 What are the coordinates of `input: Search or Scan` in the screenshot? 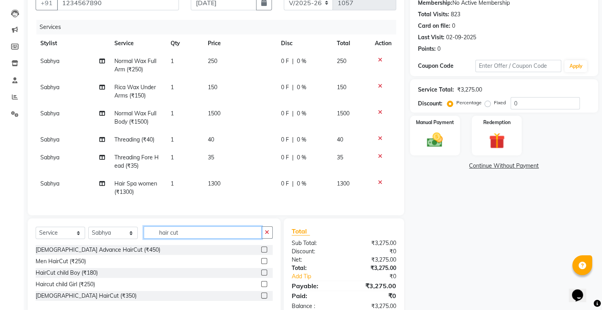 It's located at (203, 232).